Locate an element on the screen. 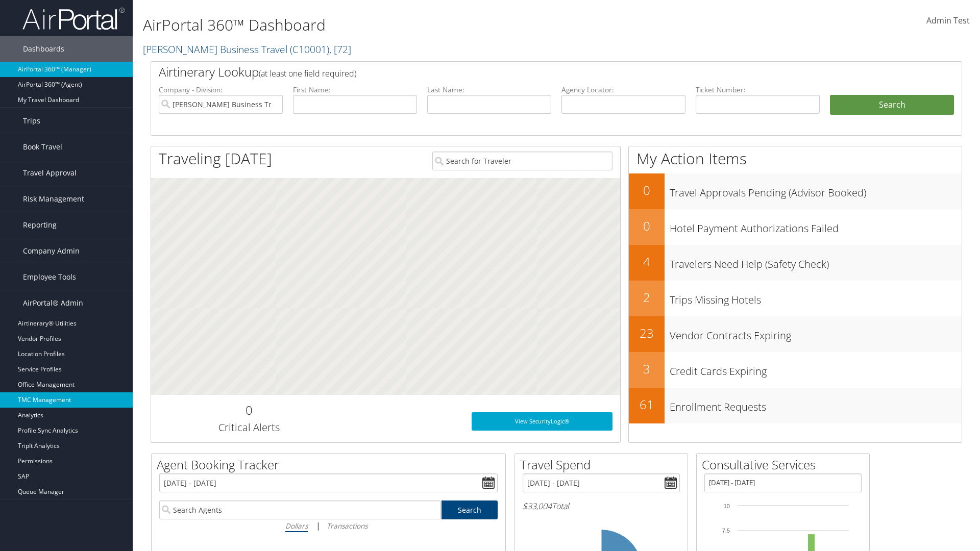 The width and height of the screenshot is (980, 551). span: $33,004 is located at coordinates (537, 506).